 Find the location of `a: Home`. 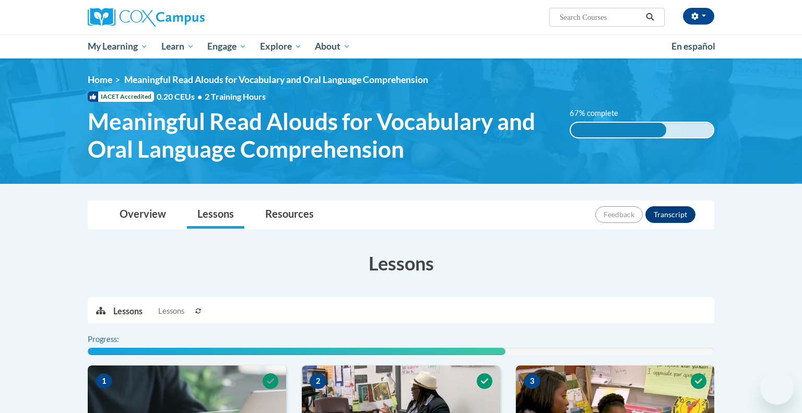

a: Home is located at coordinates (100, 79).